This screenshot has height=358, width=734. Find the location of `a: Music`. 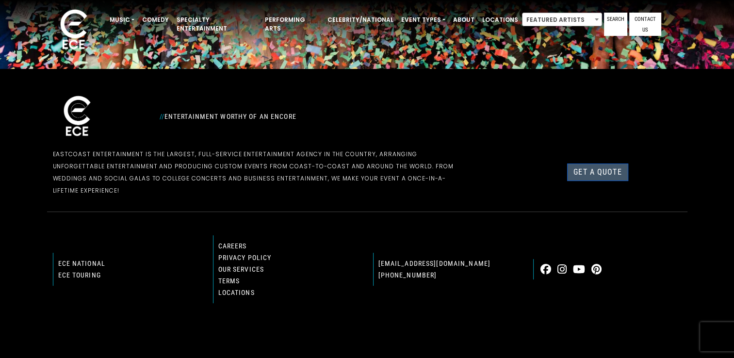

a: Music is located at coordinates (122, 20).